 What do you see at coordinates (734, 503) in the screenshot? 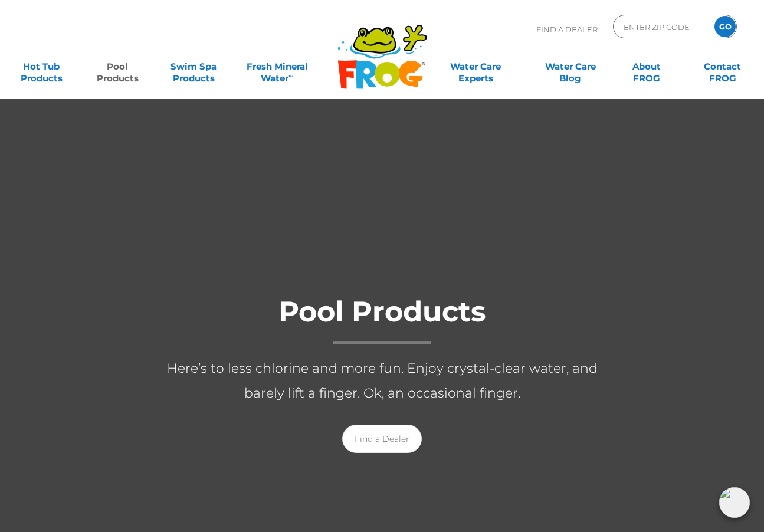
I see `img: openIcon` at bounding box center [734, 503].